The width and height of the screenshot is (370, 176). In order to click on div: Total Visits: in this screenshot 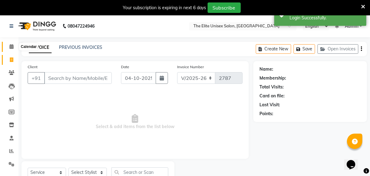, I will do `click(272, 87)`.